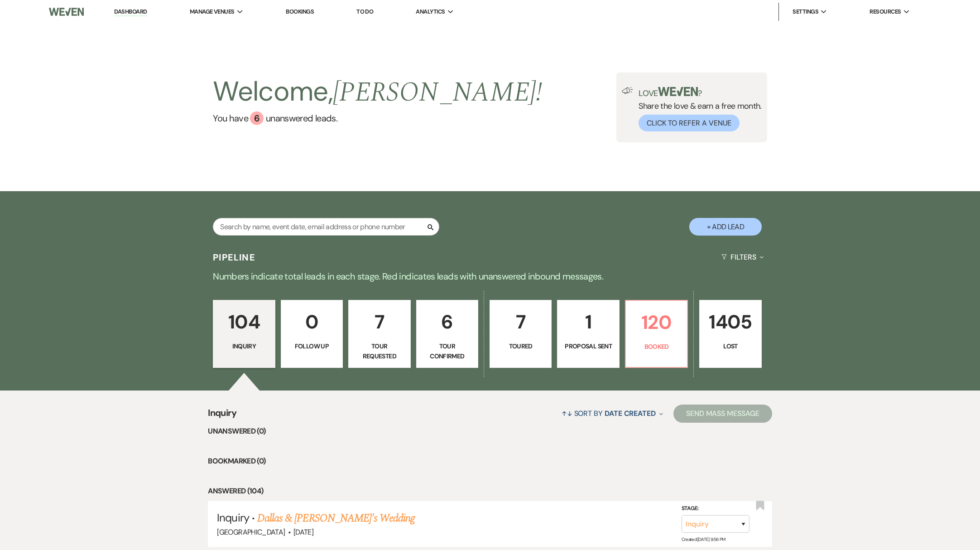  What do you see at coordinates (300, 11) in the screenshot?
I see `a: Bookings` at bounding box center [300, 11].